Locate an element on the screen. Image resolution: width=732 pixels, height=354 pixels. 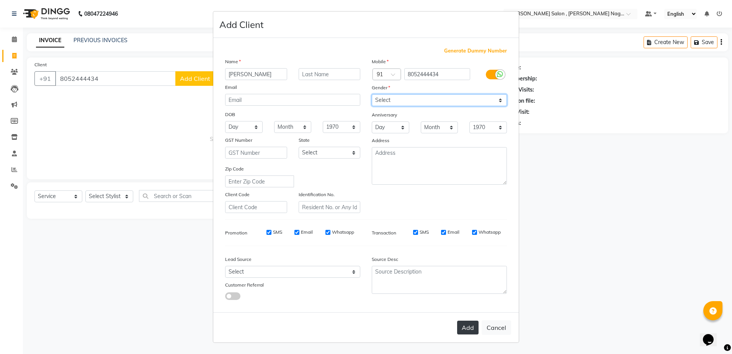
label: Zip Code is located at coordinates (234, 169).